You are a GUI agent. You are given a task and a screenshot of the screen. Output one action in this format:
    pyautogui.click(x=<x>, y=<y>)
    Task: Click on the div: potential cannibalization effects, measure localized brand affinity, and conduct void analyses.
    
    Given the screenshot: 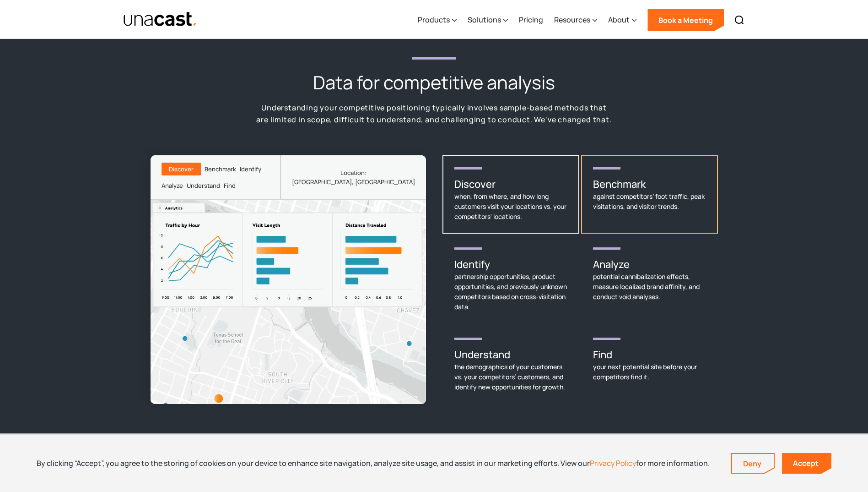 What is the action you would take?
    pyautogui.click(x=650, y=286)
    